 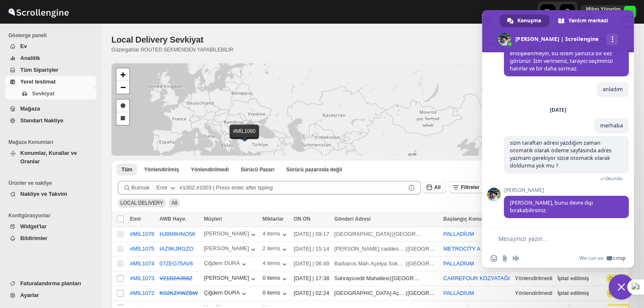 I want to click on span: Local Delivery Sevkiyat, so click(x=157, y=40).